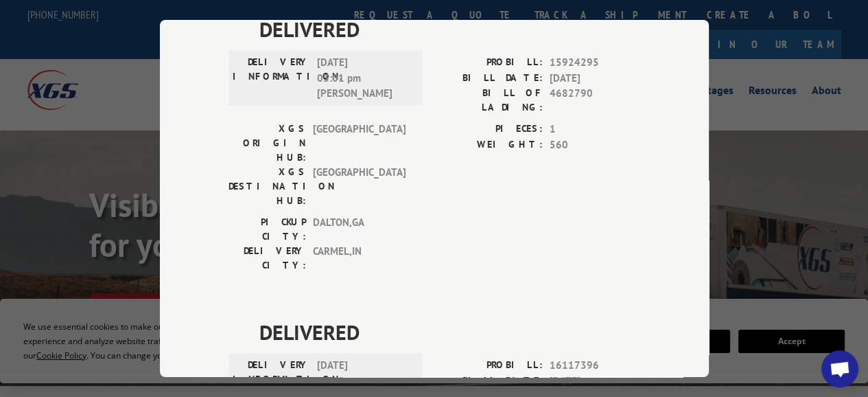  Describe the element at coordinates (595, 63) in the screenshot. I see `span: 15924295` at that location.